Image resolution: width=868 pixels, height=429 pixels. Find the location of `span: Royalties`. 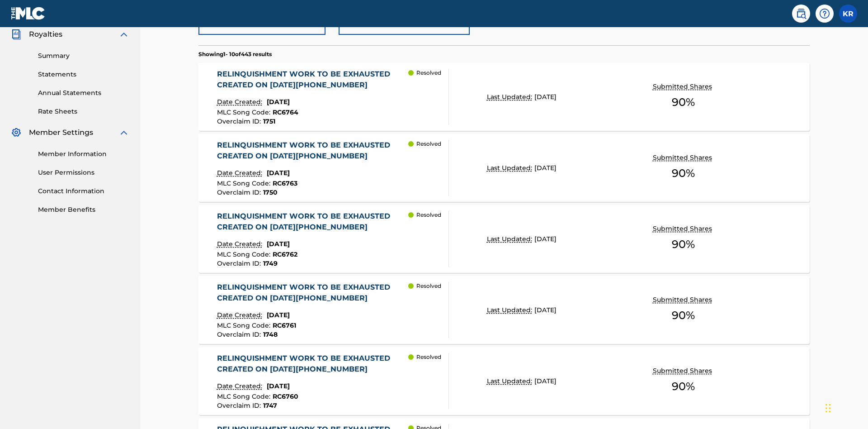

span: Royalties is located at coordinates (46, 34).